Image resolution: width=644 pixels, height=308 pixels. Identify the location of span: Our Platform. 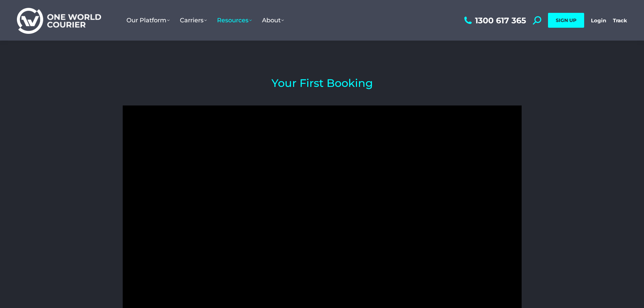
(148, 20).